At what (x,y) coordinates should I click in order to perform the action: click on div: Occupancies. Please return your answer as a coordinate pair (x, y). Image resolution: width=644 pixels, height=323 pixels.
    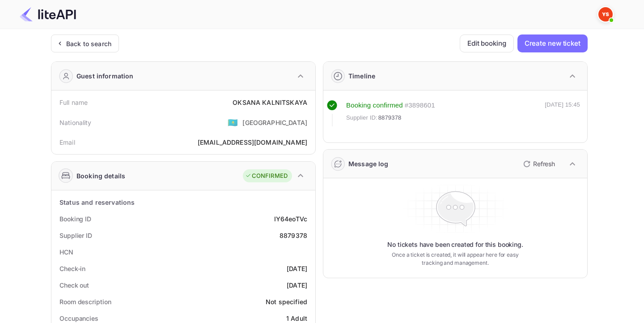
    Looking at the image, I should click on (79, 318).